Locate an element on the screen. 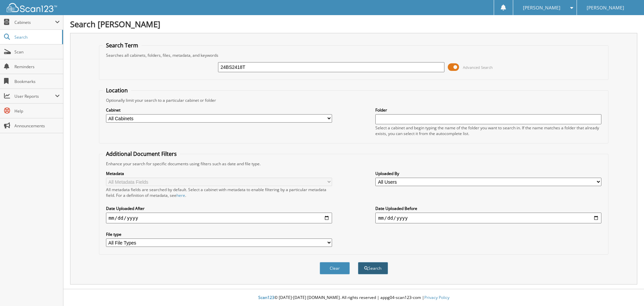 Image resolution: width=644 pixels, height=306 pixels. span: Advanced Search is located at coordinates (478, 68).